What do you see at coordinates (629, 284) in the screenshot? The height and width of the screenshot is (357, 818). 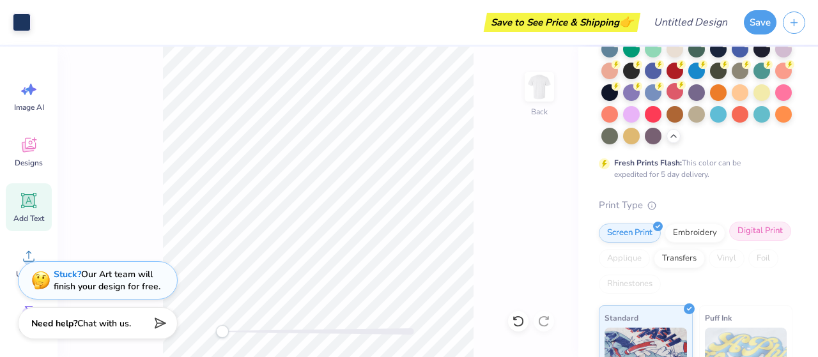 I see `div: Rhinestones` at bounding box center [629, 284].